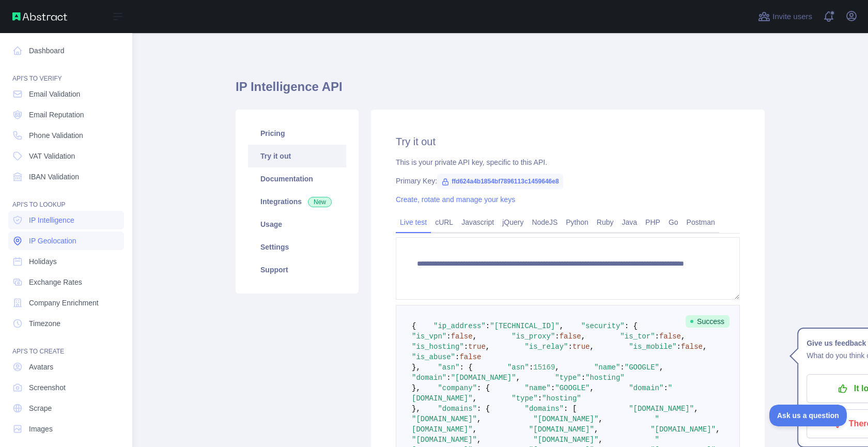 The height and width of the screenshot is (447, 868). I want to click on a: NodeJS, so click(544, 222).